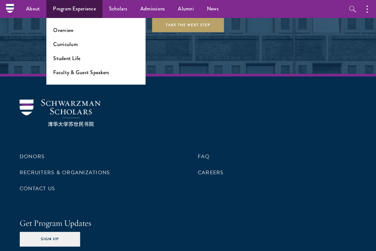 This screenshot has height=251, width=376. I want to click on a: Overview, so click(63, 30).